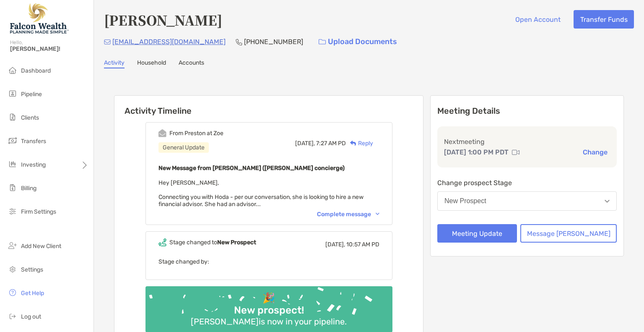 The height and width of the screenshot is (332, 644). Describe the element at coordinates (13, 246) in the screenshot. I see `img: add_new_client icon` at that location.